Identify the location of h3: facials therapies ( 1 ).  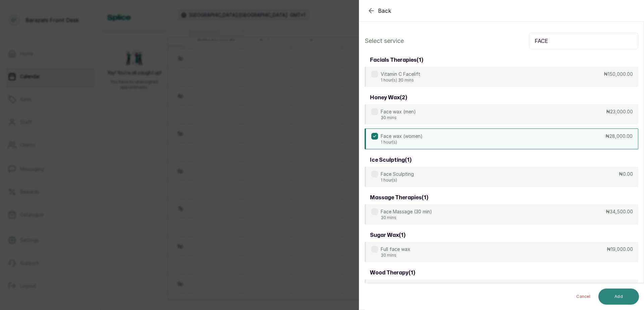
(396, 60).